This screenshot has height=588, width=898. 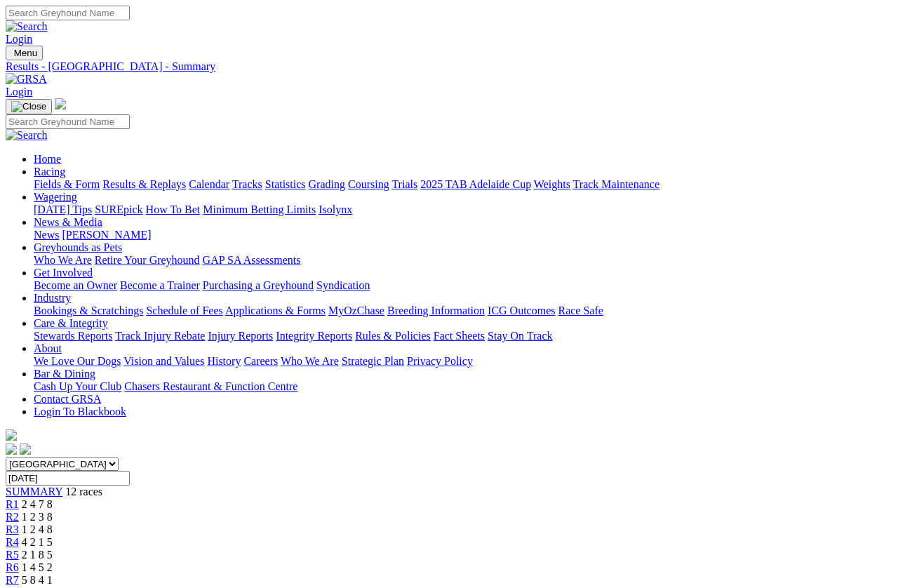 What do you see at coordinates (12, 554) in the screenshot?
I see `span: R5` at bounding box center [12, 554].